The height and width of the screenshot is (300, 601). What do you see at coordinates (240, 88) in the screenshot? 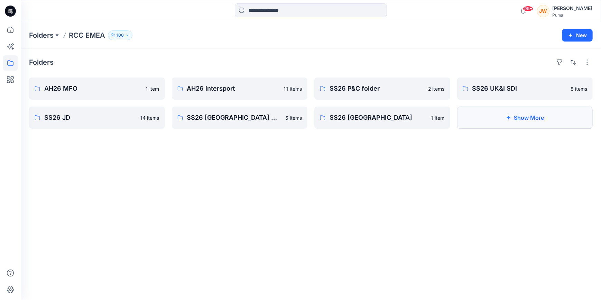
I see `a: AH26 Intersport11 items` at bounding box center [240, 88].